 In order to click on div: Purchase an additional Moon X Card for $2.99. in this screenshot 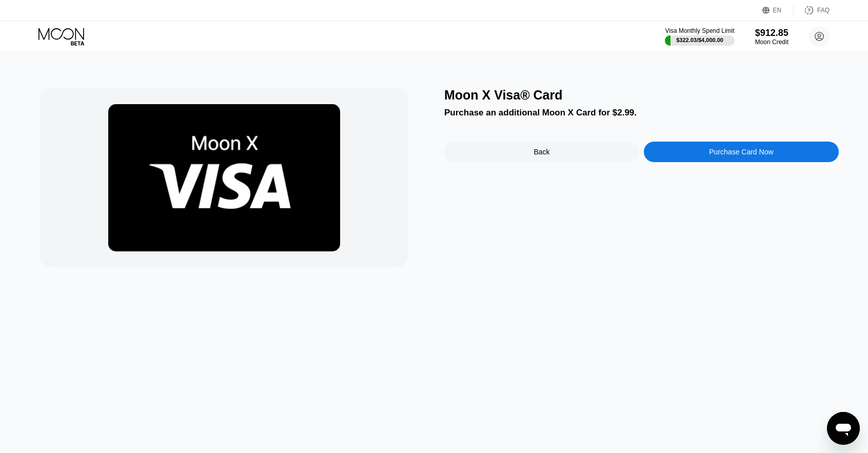, I will do `click(641, 113)`.